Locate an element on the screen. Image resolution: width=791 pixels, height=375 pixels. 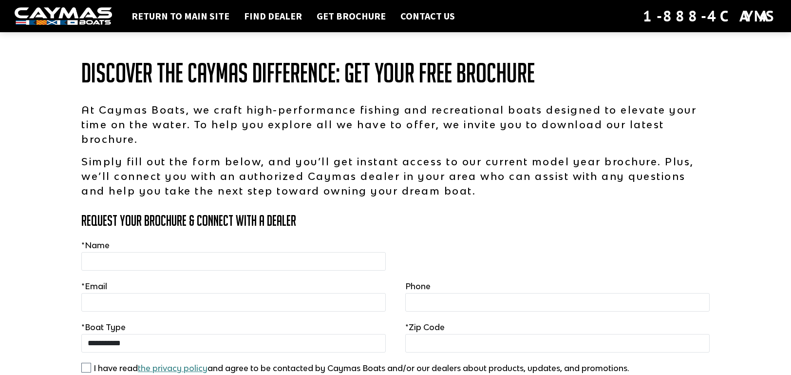
h1: Discover the Caymas Difference: Get Your Free Brochure is located at coordinates (396, 73).